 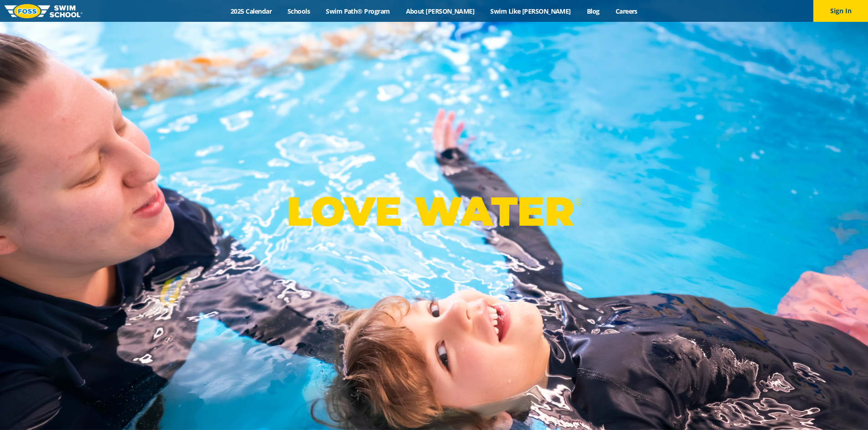 What do you see at coordinates (593, 11) in the screenshot?
I see `a: Blog` at bounding box center [593, 11].